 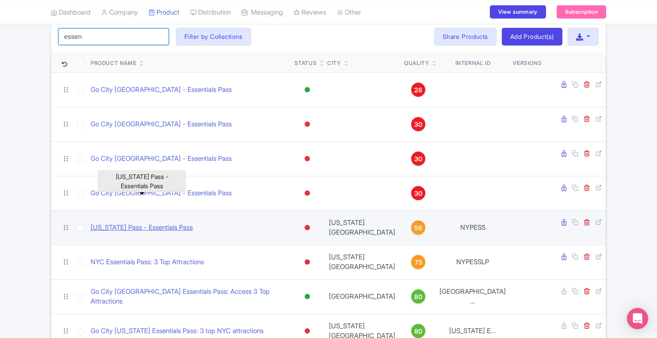 I want to click on a: 56, so click(x=418, y=228).